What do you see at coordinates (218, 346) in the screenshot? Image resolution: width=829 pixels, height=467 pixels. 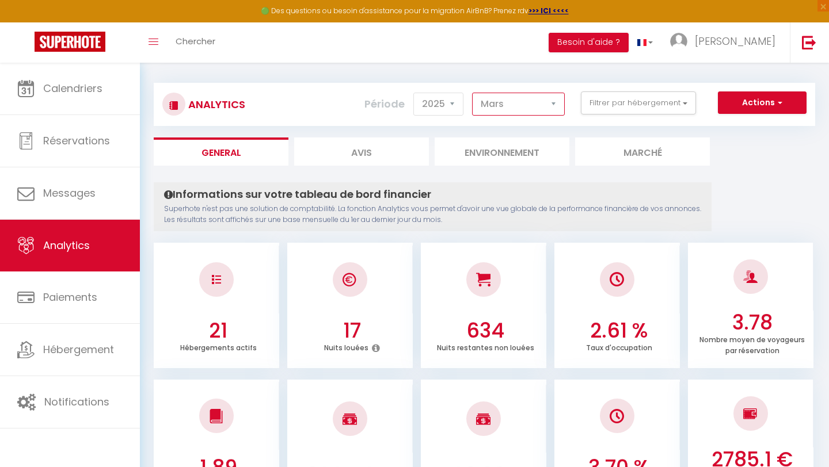 I see `p: Hébergements actifs` at bounding box center [218, 346].